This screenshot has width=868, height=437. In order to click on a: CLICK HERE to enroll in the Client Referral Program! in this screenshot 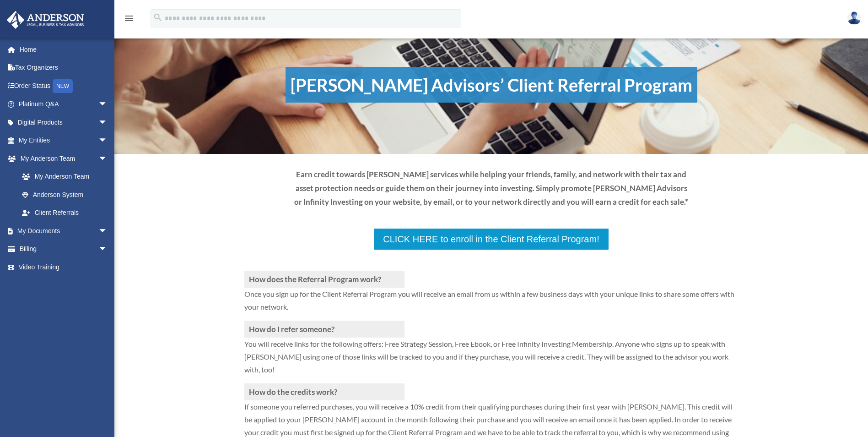, I will do `click(491, 239)`.